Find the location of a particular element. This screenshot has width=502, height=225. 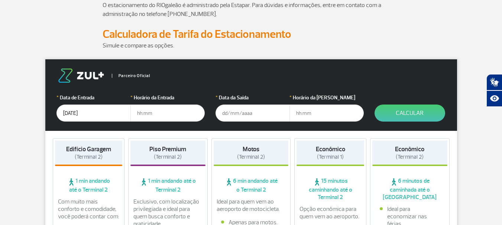

strong: Edifício Garagem is located at coordinates (88, 149).